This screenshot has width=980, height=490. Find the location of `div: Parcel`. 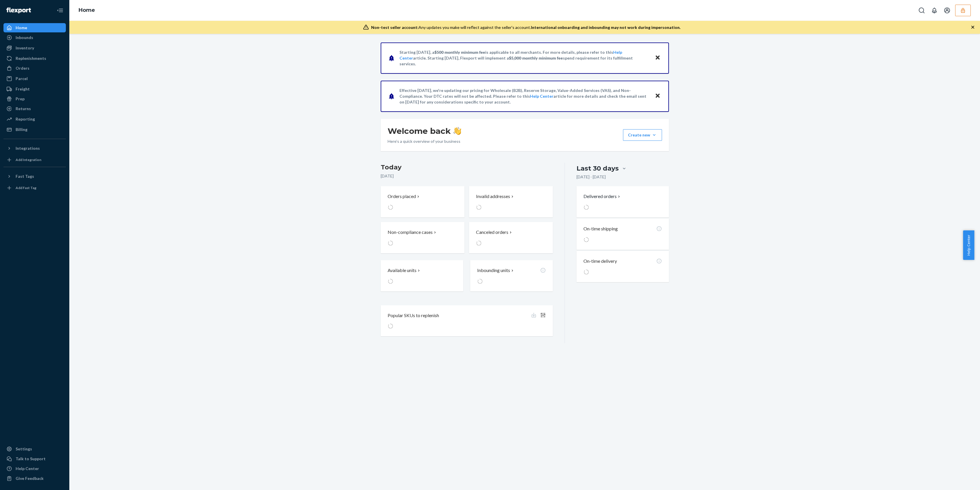

div: Parcel is located at coordinates (22, 78).